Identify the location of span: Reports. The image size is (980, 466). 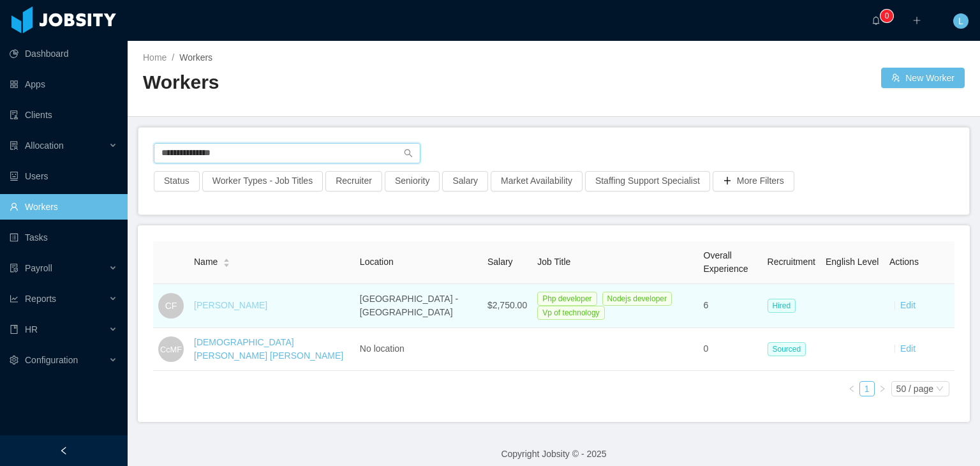
(40, 298).